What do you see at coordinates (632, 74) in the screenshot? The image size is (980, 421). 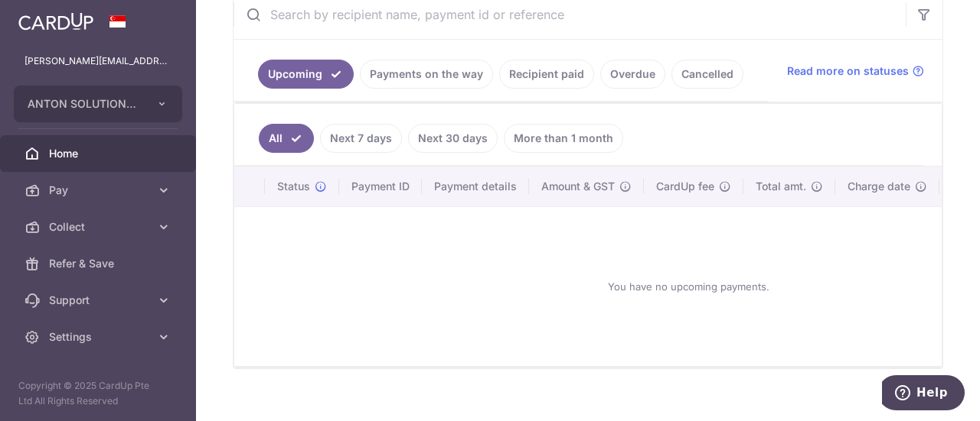 I see `a: Overdue` at bounding box center [632, 74].